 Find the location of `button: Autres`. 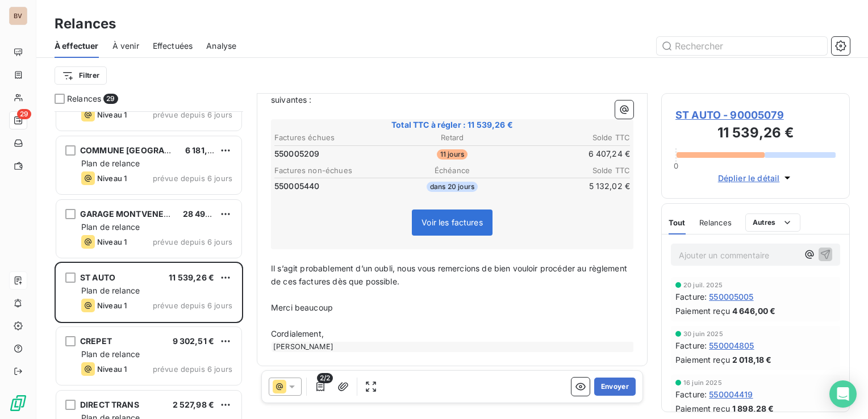

button: Autres is located at coordinates (773, 222).